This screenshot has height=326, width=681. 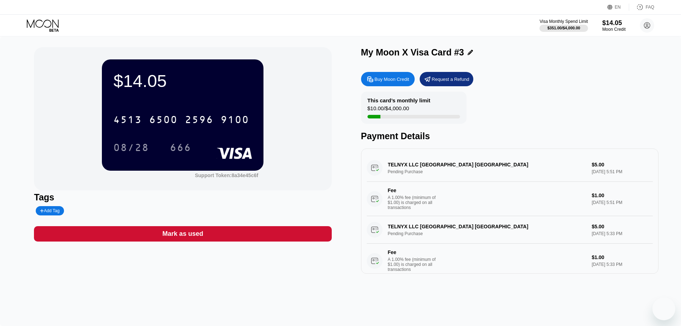 What do you see at coordinates (235, 120) in the screenshot?
I see `div: 9100` at bounding box center [235, 120].